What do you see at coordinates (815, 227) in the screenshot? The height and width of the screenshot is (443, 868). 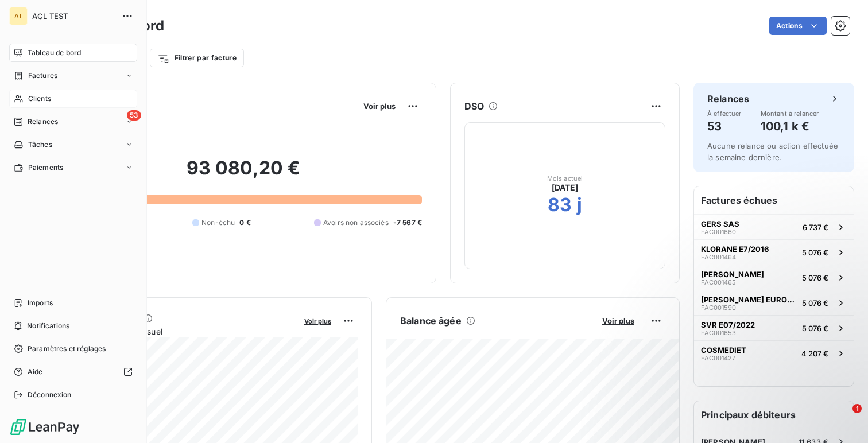 I see `span: 6 737 €` at bounding box center [815, 227].